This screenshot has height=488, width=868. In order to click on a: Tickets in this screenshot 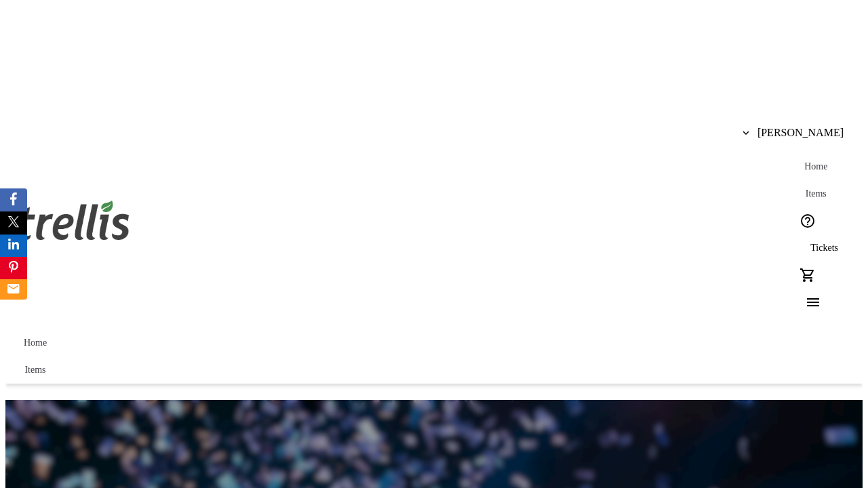, I will do `click(824, 248)`.